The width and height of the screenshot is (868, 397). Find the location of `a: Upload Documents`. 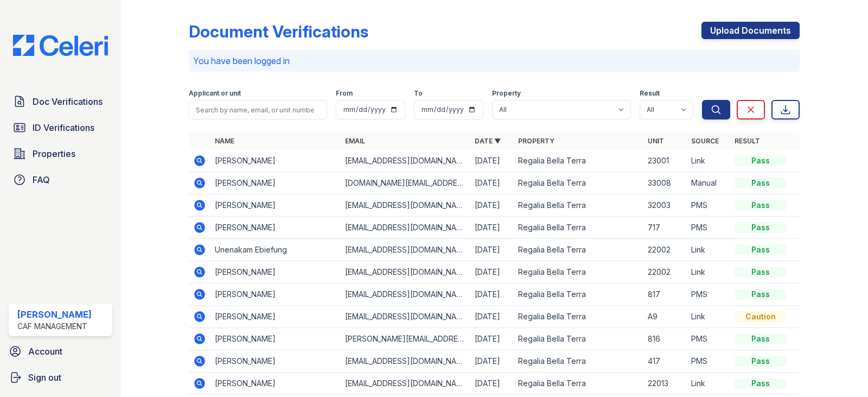

a: Upload Documents is located at coordinates (751, 31).